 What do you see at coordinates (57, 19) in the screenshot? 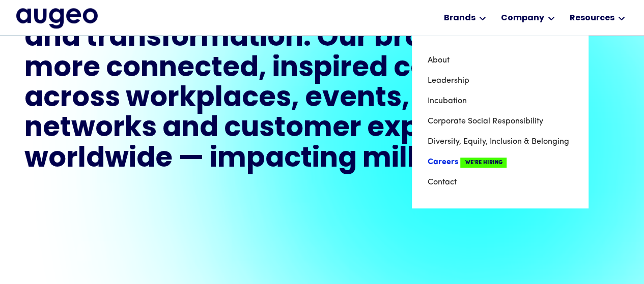
I see `a: home` at bounding box center [57, 19].